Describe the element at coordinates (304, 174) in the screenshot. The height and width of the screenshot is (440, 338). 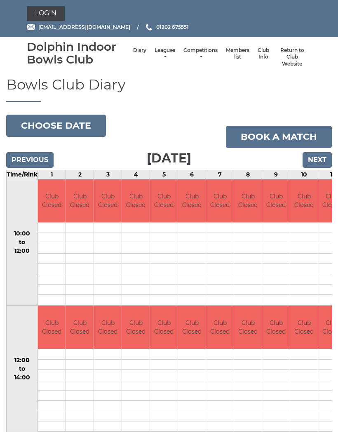
I see `td: 10` at that location.